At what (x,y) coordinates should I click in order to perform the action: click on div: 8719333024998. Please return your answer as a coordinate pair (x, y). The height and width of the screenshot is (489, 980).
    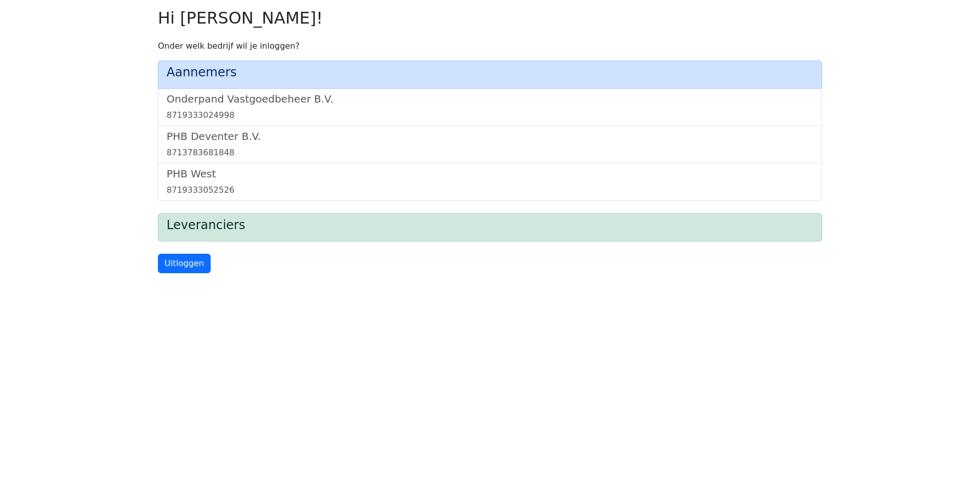
    Looking at the image, I should click on (490, 115).